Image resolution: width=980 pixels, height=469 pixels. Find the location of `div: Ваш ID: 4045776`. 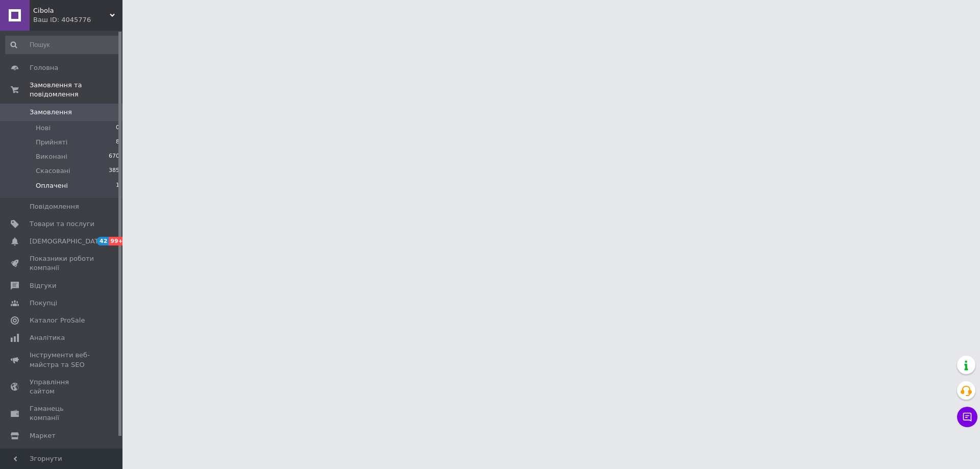

div: Ваш ID: 4045776 is located at coordinates (77, 20).